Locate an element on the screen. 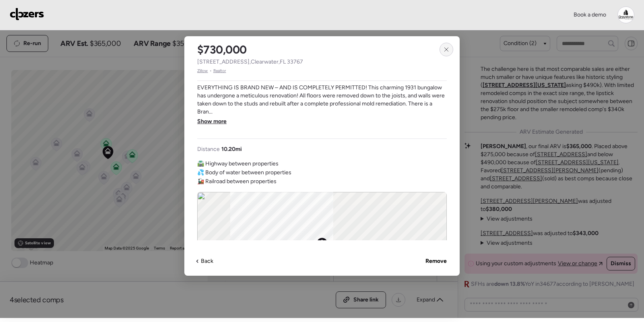 The width and height of the screenshot is (644, 322). span: Remove is located at coordinates (436, 262).